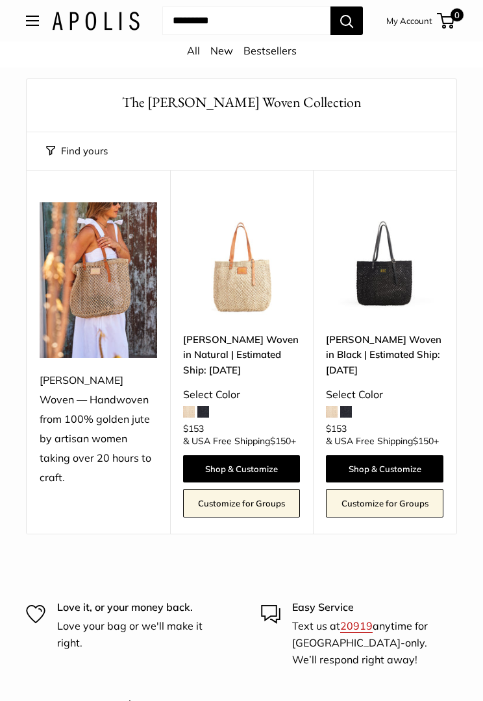 The image size is (483, 701). What do you see at coordinates (409, 21) in the screenshot?
I see `a: My Account` at bounding box center [409, 21].